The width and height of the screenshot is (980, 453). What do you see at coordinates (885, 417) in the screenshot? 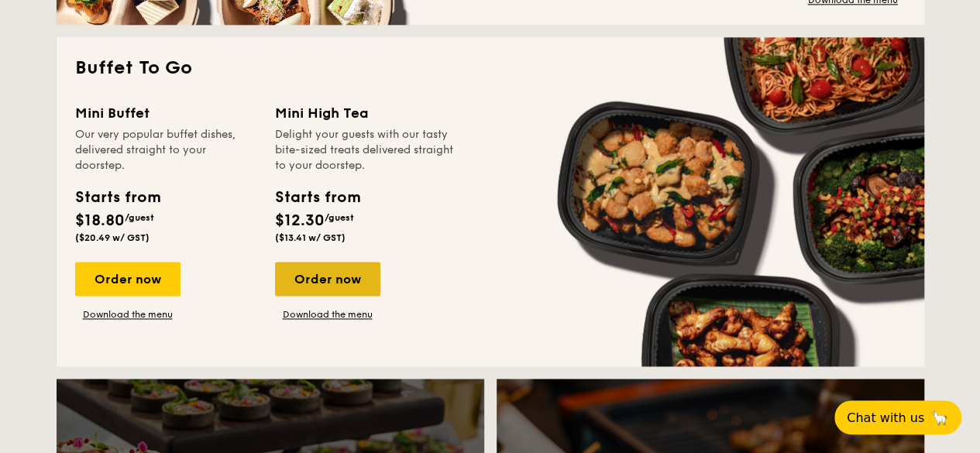
I see `span: Chat with us` at bounding box center [885, 417].